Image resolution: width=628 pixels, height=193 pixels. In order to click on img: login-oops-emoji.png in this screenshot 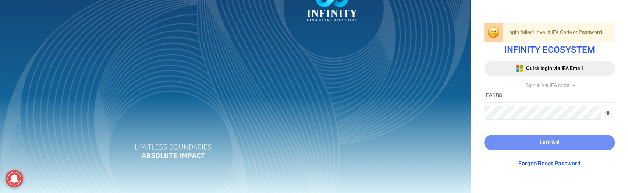, I will do `click(494, 32)`.